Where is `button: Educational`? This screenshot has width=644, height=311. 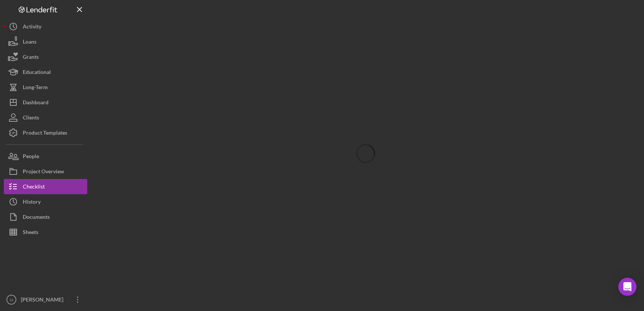 button: Educational is located at coordinates (46, 72).